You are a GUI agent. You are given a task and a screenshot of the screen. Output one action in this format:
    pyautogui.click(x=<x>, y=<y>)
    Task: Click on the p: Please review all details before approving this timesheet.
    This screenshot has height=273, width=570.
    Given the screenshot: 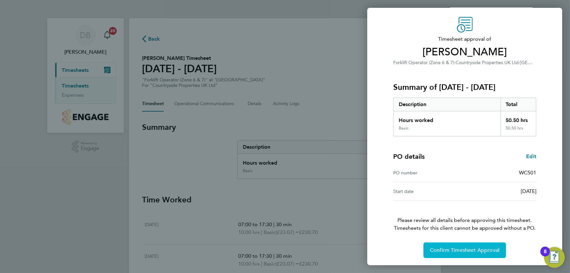 What is the action you would take?
    pyautogui.click(x=465, y=216)
    